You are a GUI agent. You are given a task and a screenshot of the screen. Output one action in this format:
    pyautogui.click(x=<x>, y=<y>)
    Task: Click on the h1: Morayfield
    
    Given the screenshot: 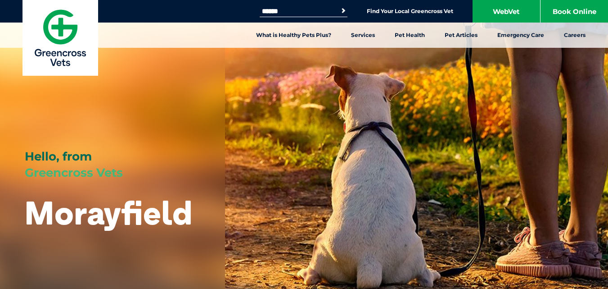 What is the action you would take?
    pyautogui.click(x=109, y=212)
    